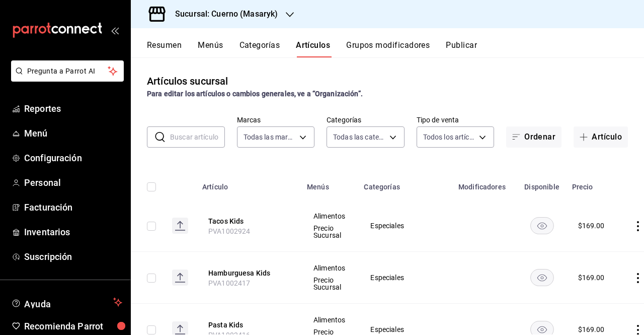 Image resolution: width=644 pixels, height=335 pixels. Describe the element at coordinates (197, 137) in the screenshot. I see `input: Buscar artículo` at that location.